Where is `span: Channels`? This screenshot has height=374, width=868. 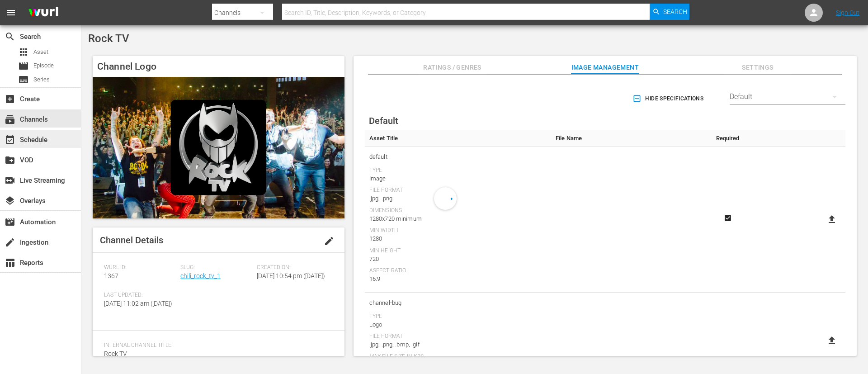 span: Channels is located at coordinates (10, 119).